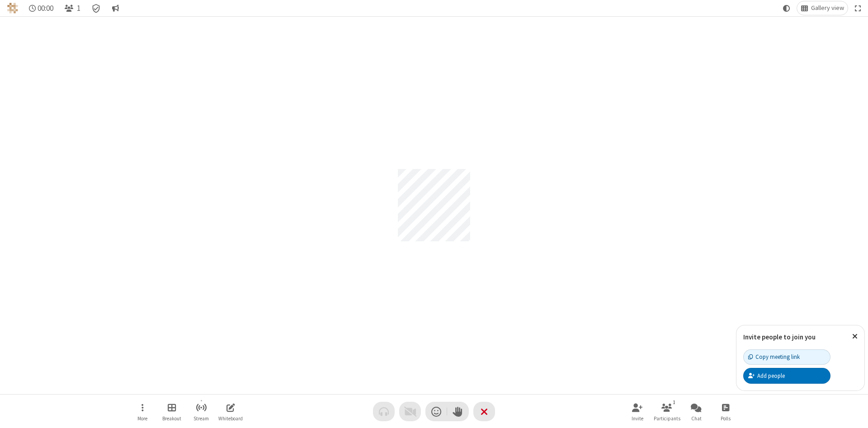  I want to click on span: Whiteboard, so click(230, 419).